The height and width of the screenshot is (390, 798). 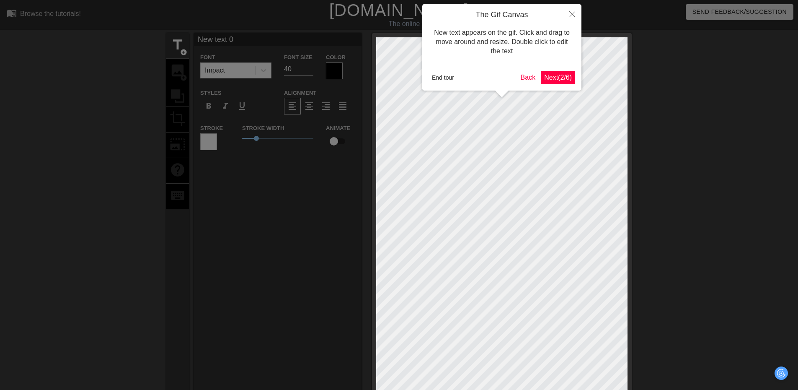 I want to click on h4: The Gif Canvas, so click(x=502, y=15).